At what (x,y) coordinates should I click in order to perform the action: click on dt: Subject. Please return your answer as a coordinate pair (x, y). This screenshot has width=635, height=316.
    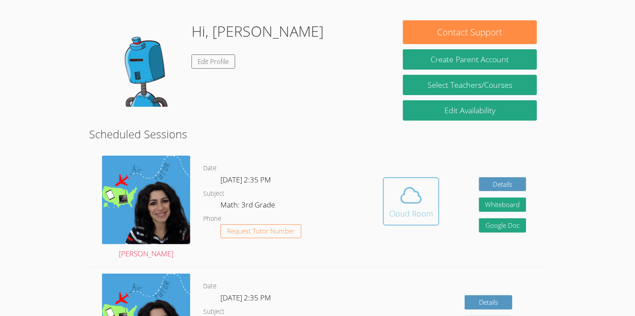
    Looking at the image, I should click on (214, 194).